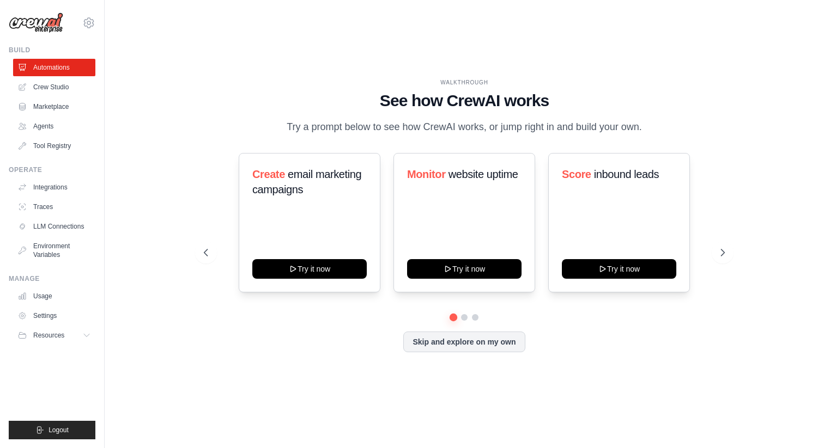 This screenshot has width=824, height=448. What do you see at coordinates (54, 336) in the screenshot?
I see `button: Resources` at bounding box center [54, 336].